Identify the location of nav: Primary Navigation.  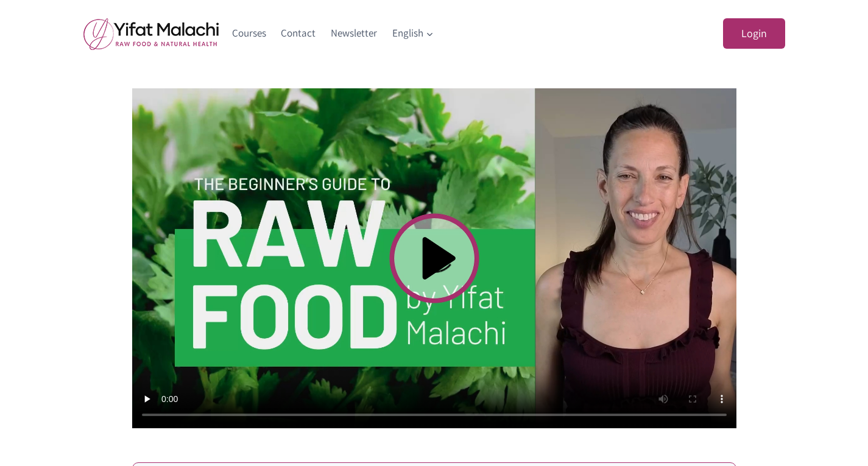
(333, 34).